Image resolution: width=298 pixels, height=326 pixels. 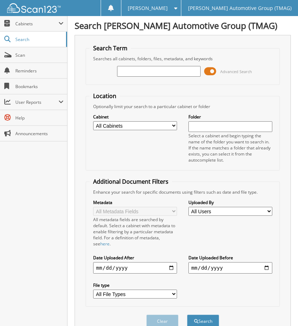 I want to click on span: Cabinets, so click(x=37, y=24).